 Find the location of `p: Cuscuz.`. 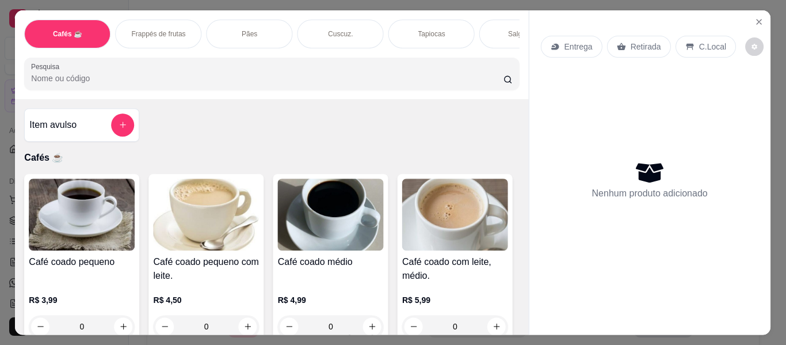

p: Cuscuz. is located at coordinates (341, 34).